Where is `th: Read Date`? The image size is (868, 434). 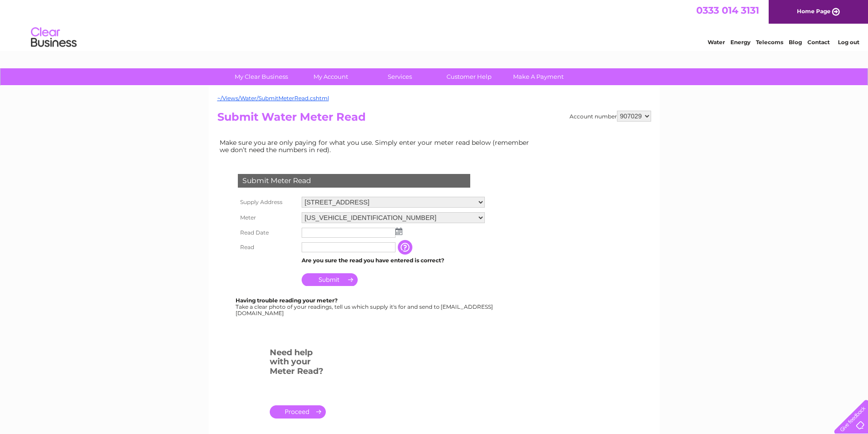
th: Read Date is located at coordinates (267, 233).